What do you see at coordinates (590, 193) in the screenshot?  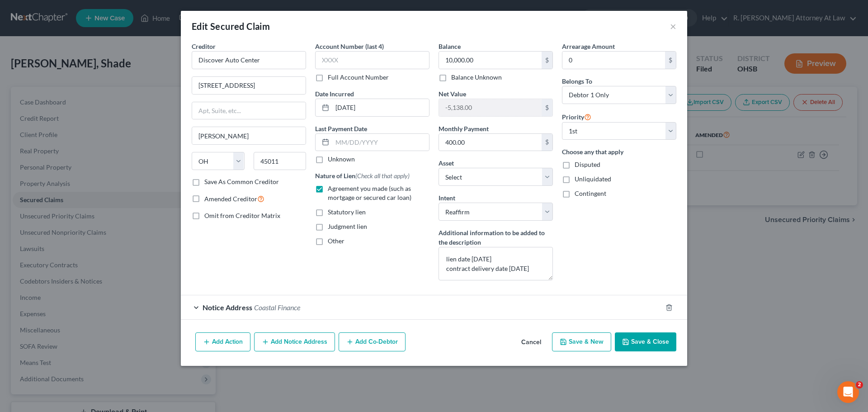 I see `span: Contingent` at bounding box center [590, 193].